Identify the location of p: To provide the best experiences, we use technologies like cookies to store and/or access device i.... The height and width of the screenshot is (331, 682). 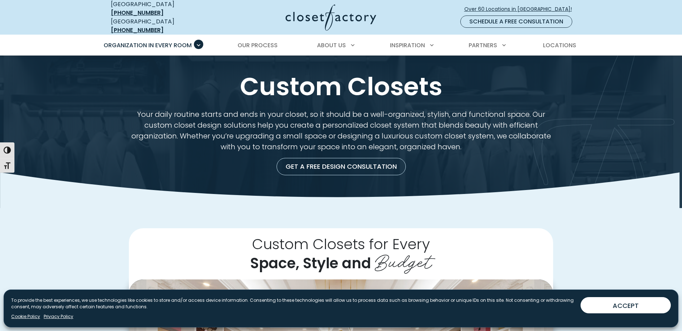
(293, 304).